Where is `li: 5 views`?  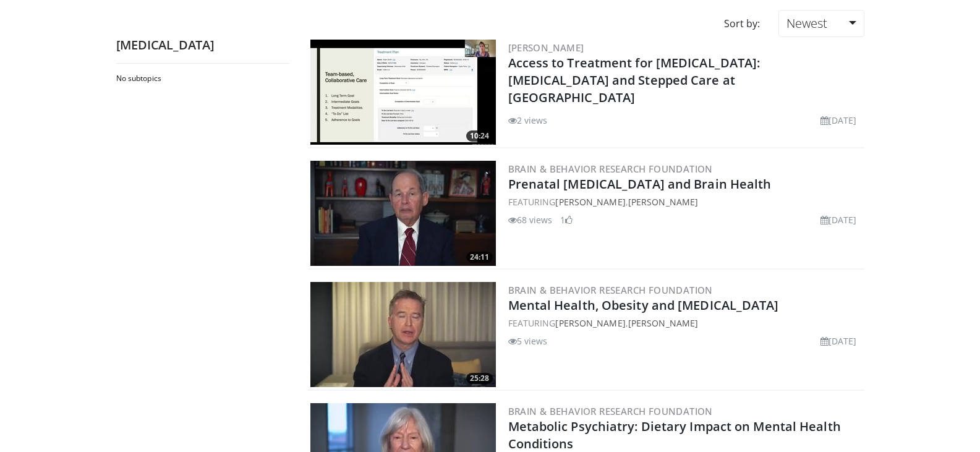
li: 5 views is located at coordinates (528, 340).